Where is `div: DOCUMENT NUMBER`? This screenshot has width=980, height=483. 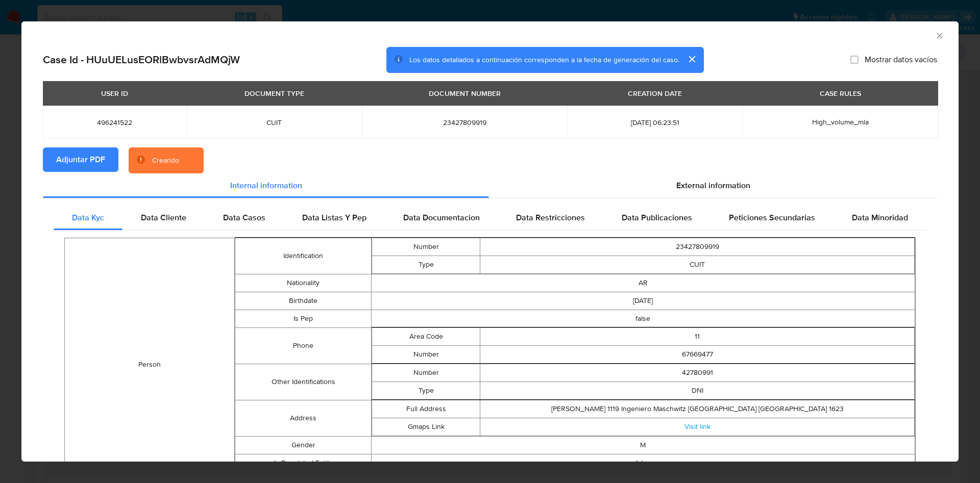 div: DOCUMENT NUMBER is located at coordinates (464, 93).